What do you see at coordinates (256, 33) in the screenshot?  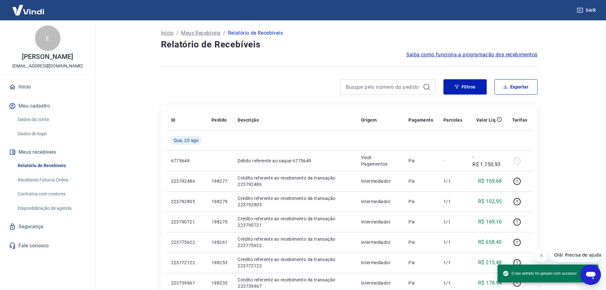 I see `p: Relatório de Recebíveis` at bounding box center [256, 33].